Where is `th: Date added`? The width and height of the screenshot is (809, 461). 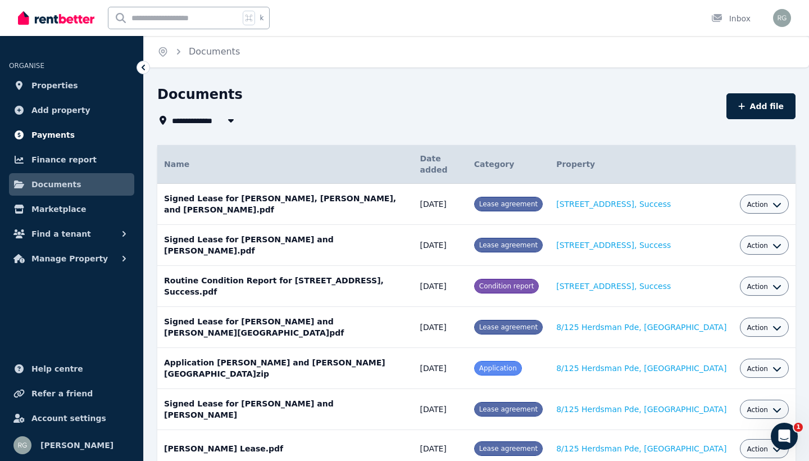
th: Date added is located at coordinates (440, 164).